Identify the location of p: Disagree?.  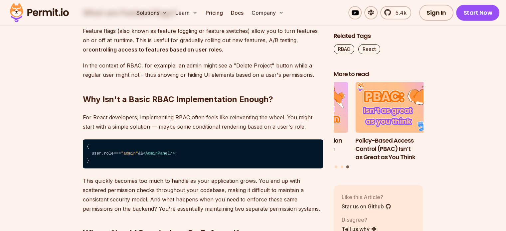
(359, 220).